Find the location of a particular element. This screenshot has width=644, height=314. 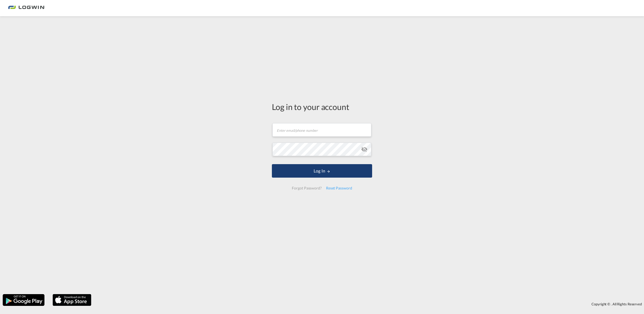

div: Reset Password is located at coordinates (339, 188).